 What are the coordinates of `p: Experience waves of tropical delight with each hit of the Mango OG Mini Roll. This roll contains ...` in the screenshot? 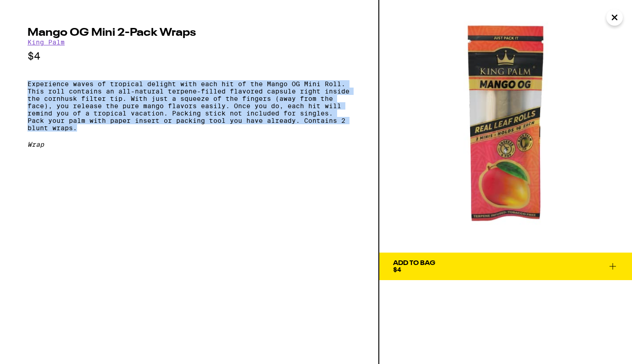 It's located at (189, 106).